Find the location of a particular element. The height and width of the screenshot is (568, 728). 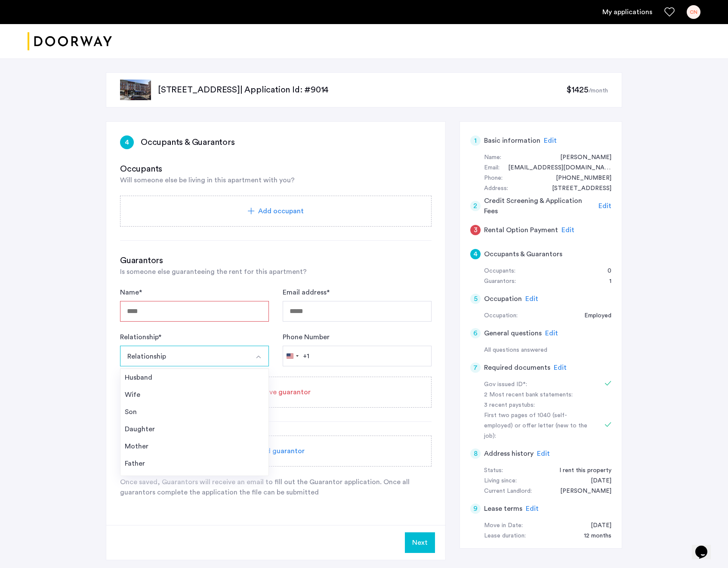

div: Occupation: is located at coordinates (501, 316).